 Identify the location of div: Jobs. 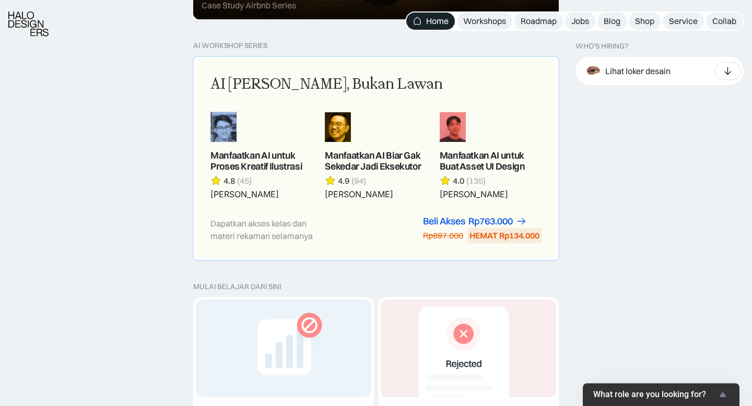
(580, 21).